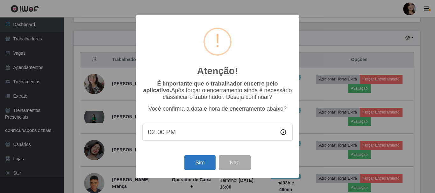  What do you see at coordinates (218, 109) in the screenshot?
I see `p: Você confirma a data e hora de encerramento abaixo?` at bounding box center [218, 109].